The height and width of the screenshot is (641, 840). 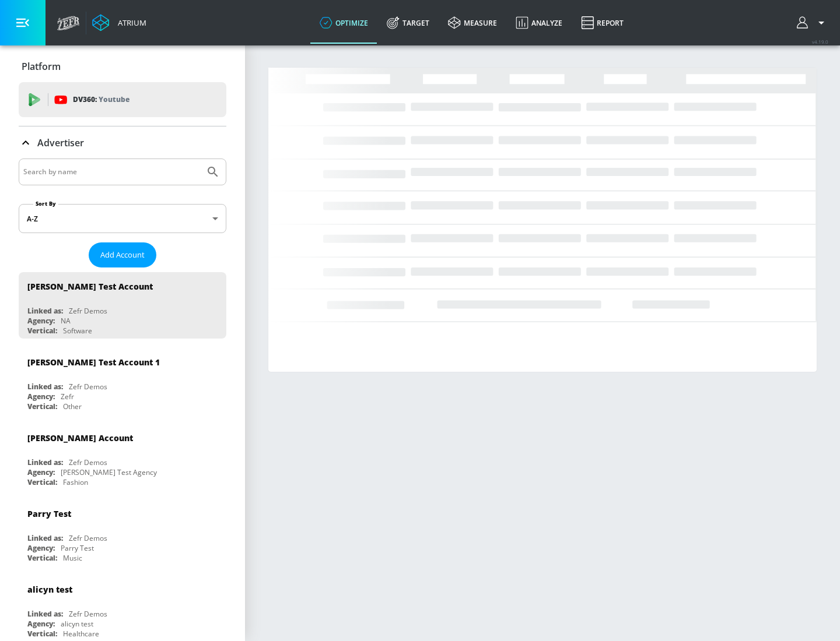 What do you see at coordinates (123, 67) in the screenshot?
I see `div: Platform` at bounding box center [123, 67].